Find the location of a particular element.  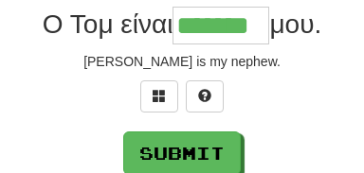

span: μου. is located at coordinates (295, 24).